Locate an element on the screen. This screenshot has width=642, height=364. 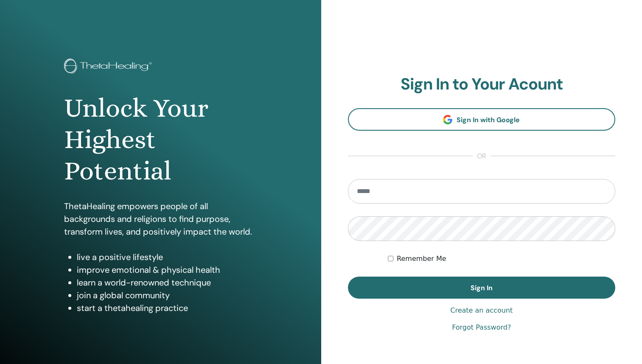
li: learn a world-renowned technique is located at coordinates (167, 283).